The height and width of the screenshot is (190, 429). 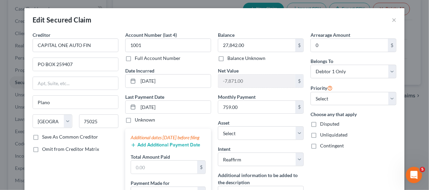 I want to click on label: Balance, so click(x=226, y=35).